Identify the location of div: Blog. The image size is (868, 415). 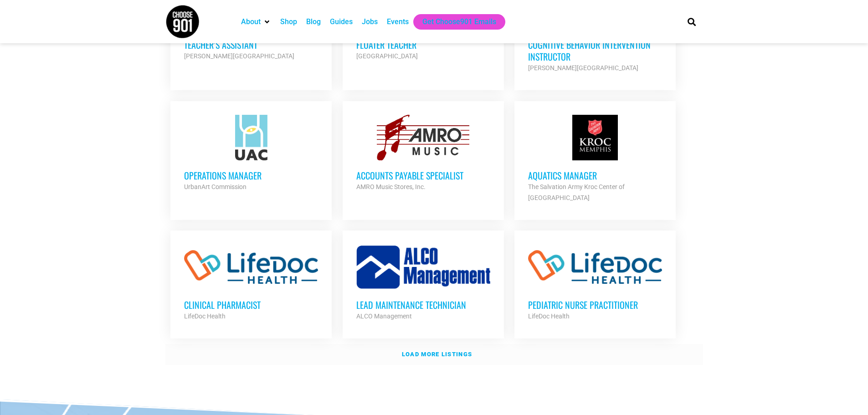
(314, 22).